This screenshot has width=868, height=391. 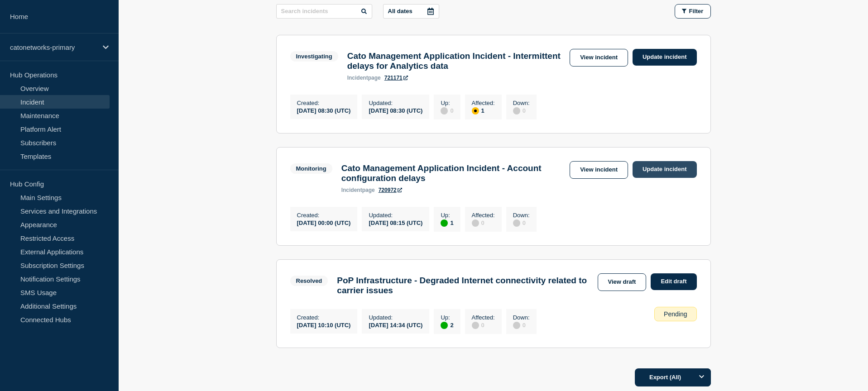 What do you see at coordinates (411, 11) in the screenshot?
I see `button: All dates` at bounding box center [411, 11].